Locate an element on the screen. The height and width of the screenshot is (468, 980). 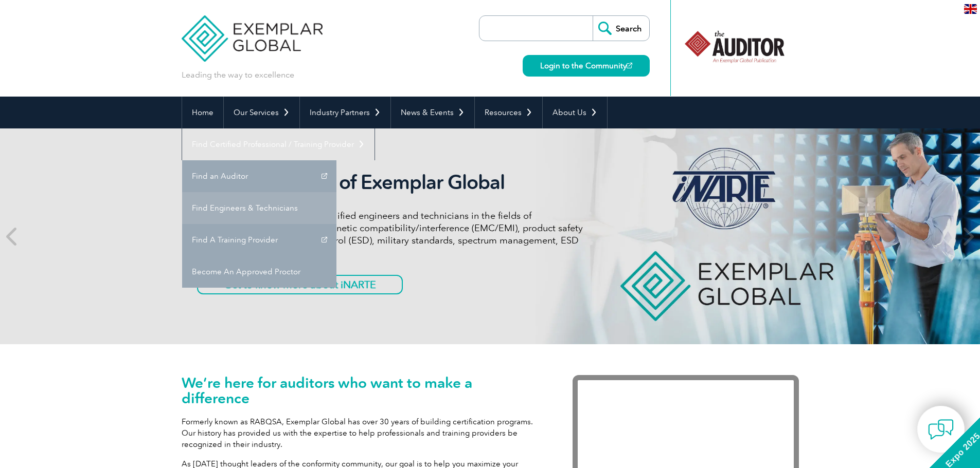
p: Formerly known as RABQSA, Exemplar Global has over 30 years of building certification programs. O... is located at coordinates (361, 433).